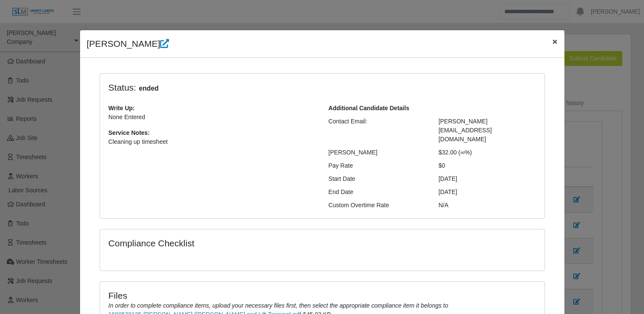  Describe the element at coordinates (279, 306) in the screenshot. I see `i: In order to complete compliance items, upload your necessary files first, then select the appropr...` at that location.